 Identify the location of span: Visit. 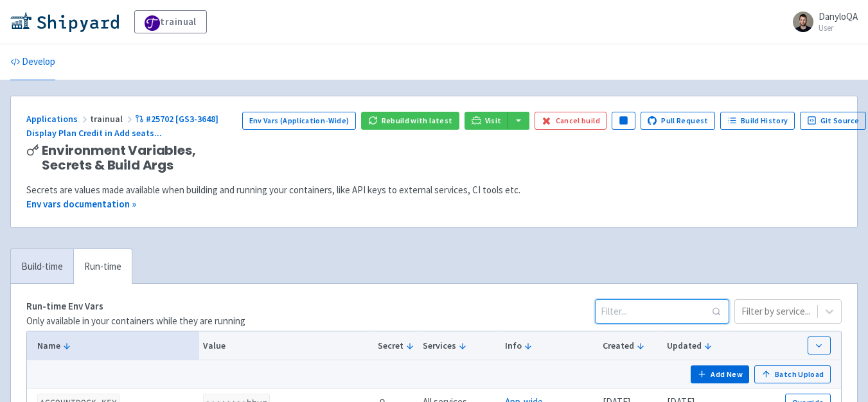
(493, 120).